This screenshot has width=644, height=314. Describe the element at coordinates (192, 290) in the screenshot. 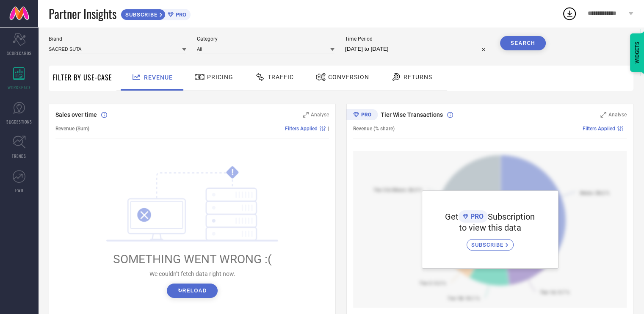

I see `button: ↻Reload` at that location.